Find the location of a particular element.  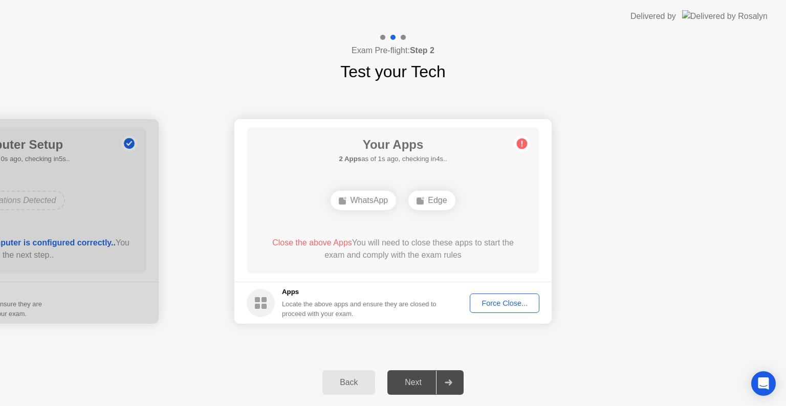

div: Next is located at coordinates (413, 383).